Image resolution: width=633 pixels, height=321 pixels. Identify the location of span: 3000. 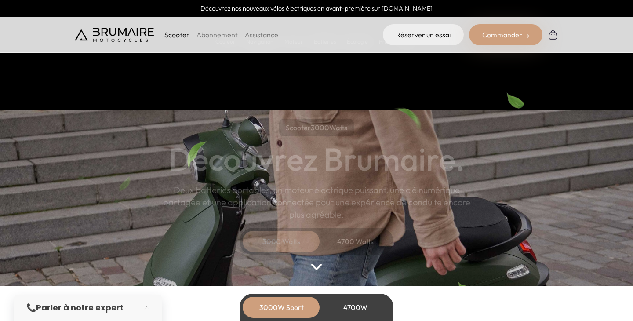
(320, 127).